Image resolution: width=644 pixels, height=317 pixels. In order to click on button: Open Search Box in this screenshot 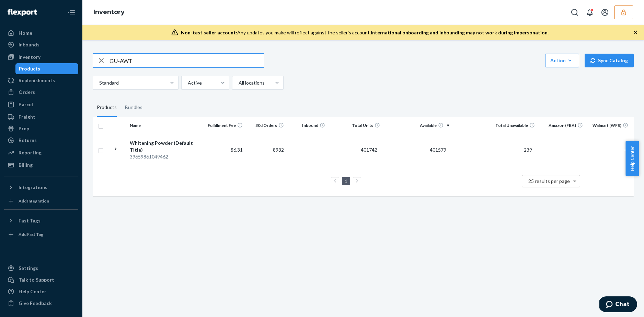, I will do `click(574, 12)`.